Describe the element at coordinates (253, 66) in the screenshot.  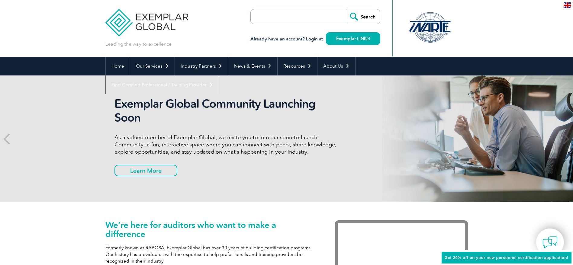
I see `a: News & Events` at that location.